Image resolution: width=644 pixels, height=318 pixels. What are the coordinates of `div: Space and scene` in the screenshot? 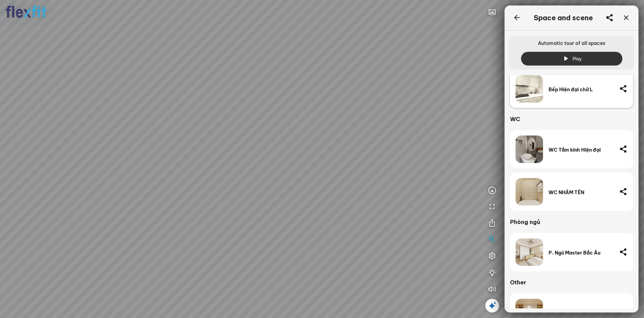 It's located at (563, 18).